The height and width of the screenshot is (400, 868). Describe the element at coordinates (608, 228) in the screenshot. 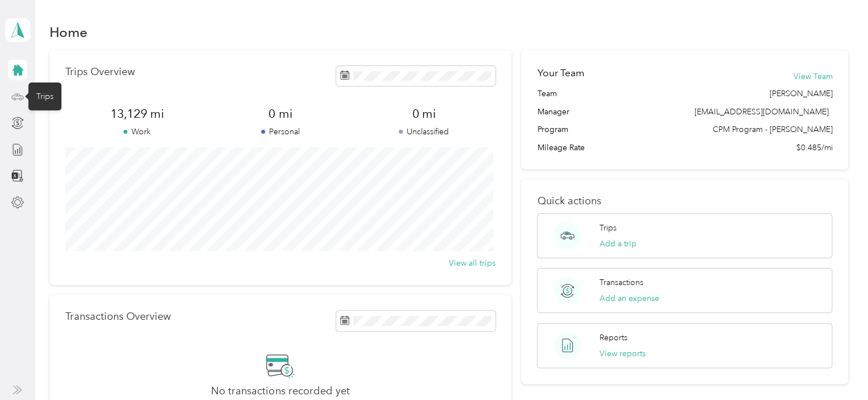

I see `p: Trips` at that location.